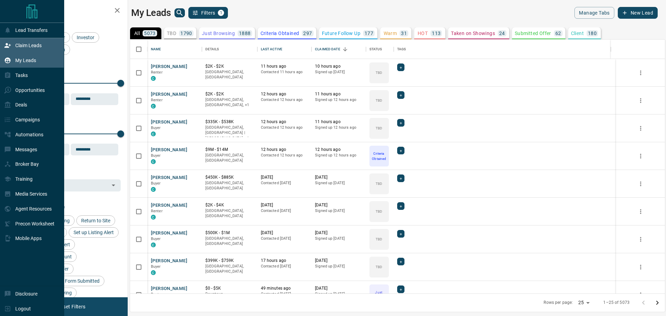 The image size is (666, 316). What do you see at coordinates (229, 149) in the screenshot?
I see `p: $9M - $14M` at bounding box center [229, 149].